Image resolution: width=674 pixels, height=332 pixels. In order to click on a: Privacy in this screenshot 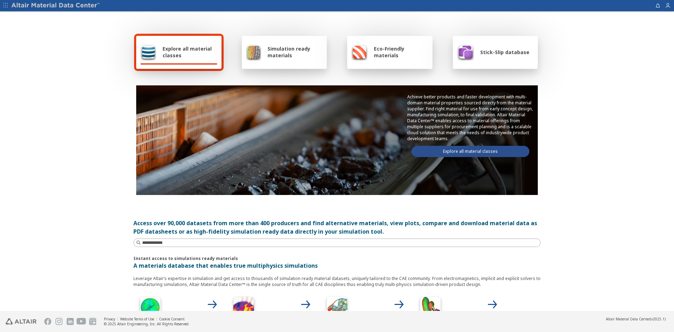, I will do `click(109, 319)`.